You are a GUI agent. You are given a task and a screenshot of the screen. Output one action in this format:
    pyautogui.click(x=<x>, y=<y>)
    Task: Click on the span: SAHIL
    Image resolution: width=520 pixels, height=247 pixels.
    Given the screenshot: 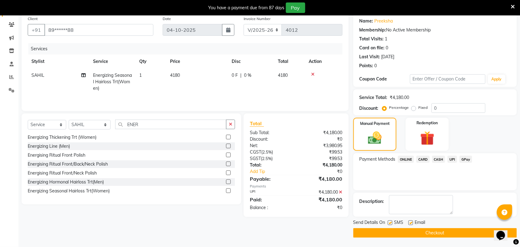 What is the action you would take?
    pyautogui.click(x=38, y=75)
    